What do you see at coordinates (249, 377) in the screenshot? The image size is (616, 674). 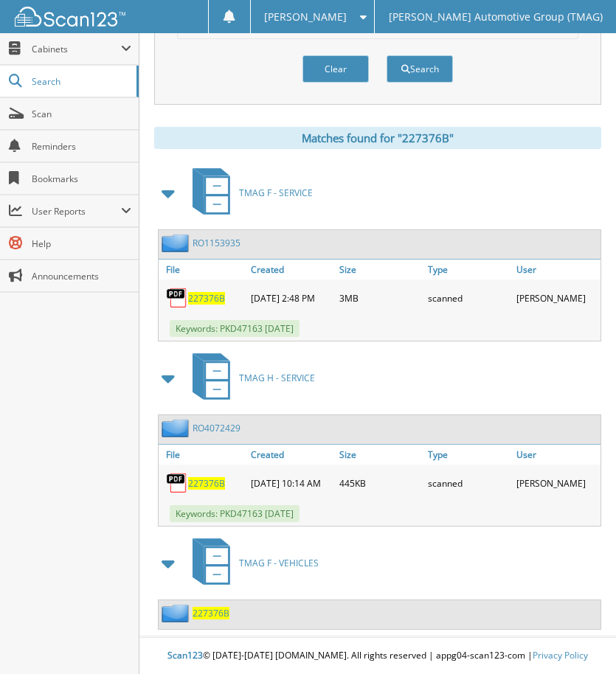 I see `a: TMAG H - SERVICE` at bounding box center [249, 377].